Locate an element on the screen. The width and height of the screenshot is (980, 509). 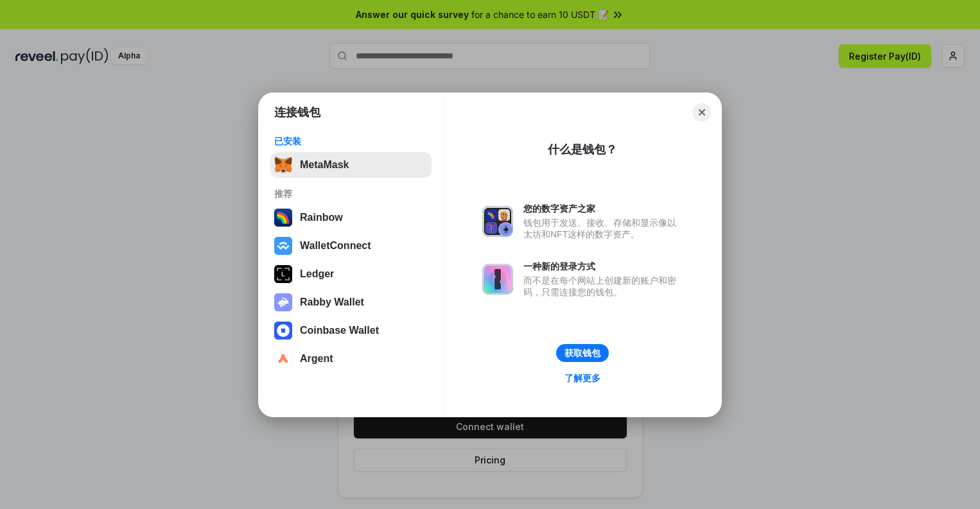
div: WalletConnect is located at coordinates (336, 246).